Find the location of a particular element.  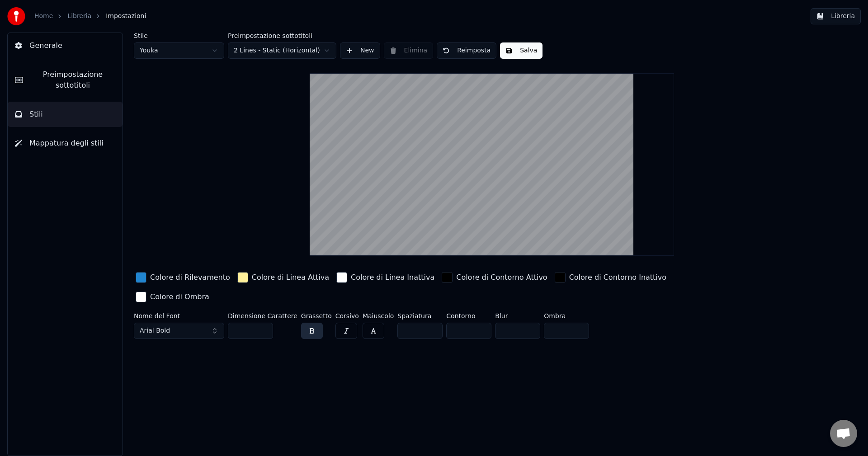

div: Colore di Contorno Inattivo is located at coordinates (618, 277).